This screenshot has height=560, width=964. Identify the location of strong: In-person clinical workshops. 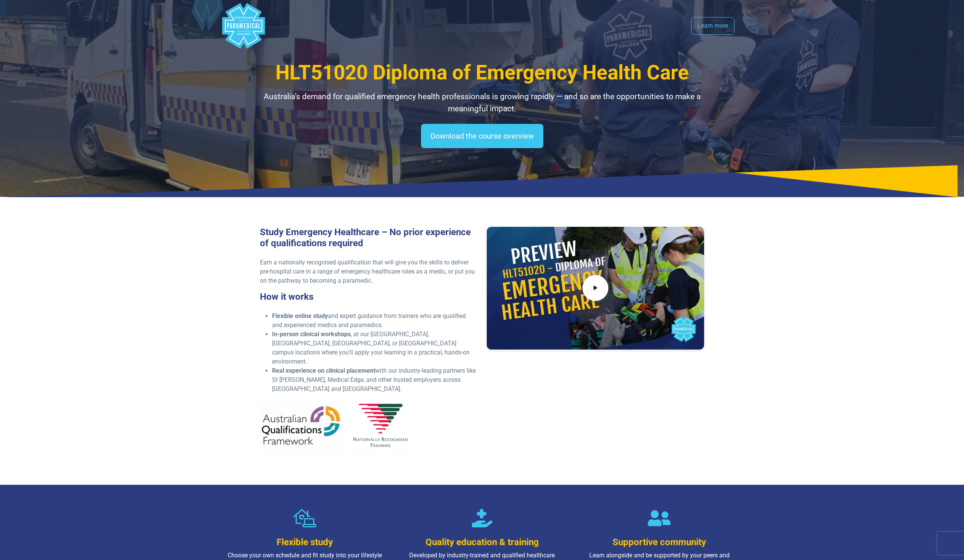
(311, 334).